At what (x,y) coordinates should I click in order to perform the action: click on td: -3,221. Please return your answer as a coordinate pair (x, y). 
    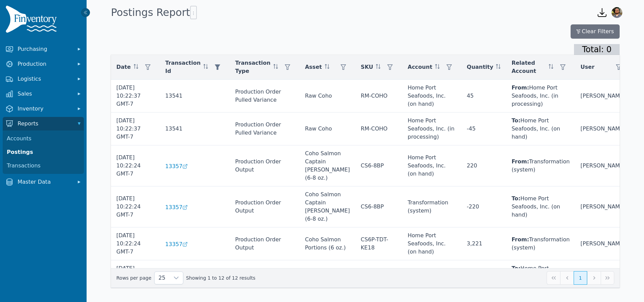
    Looking at the image, I should click on (484, 277).